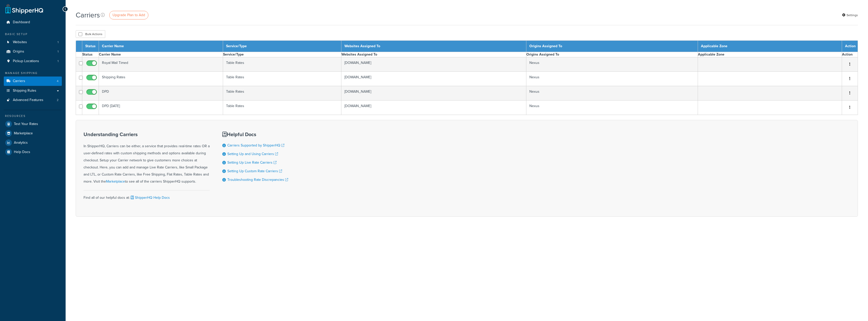 This screenshot has width=868, height=321. I want to click on span: Shipping Rules, so click(25, 90).